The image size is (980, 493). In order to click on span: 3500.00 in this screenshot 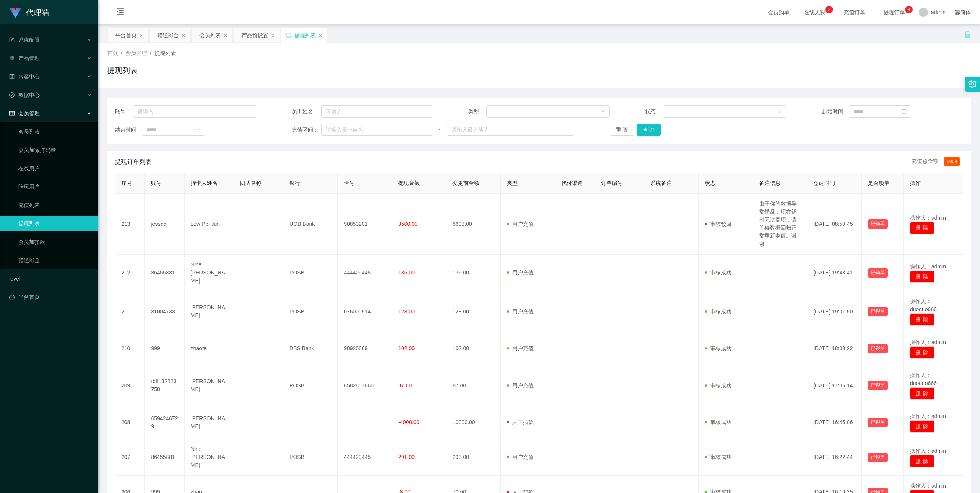, I will do `click(408, 224)`.